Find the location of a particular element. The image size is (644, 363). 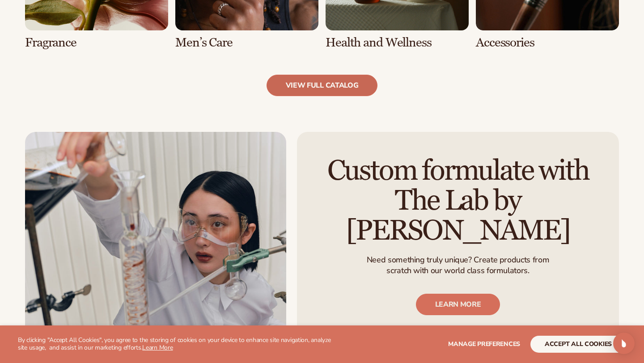

a: LEARN MORE is located at coordinates (458, 305).